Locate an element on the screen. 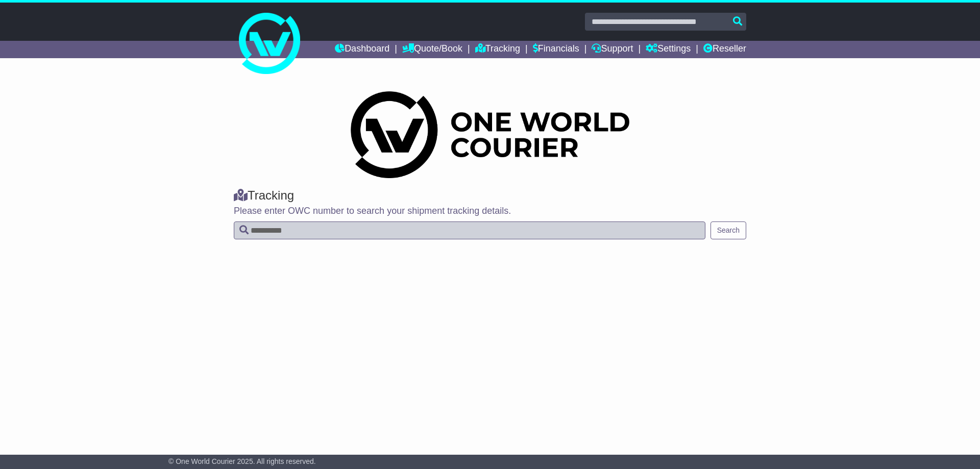  img: Dark is located at coordinates (490, 135).